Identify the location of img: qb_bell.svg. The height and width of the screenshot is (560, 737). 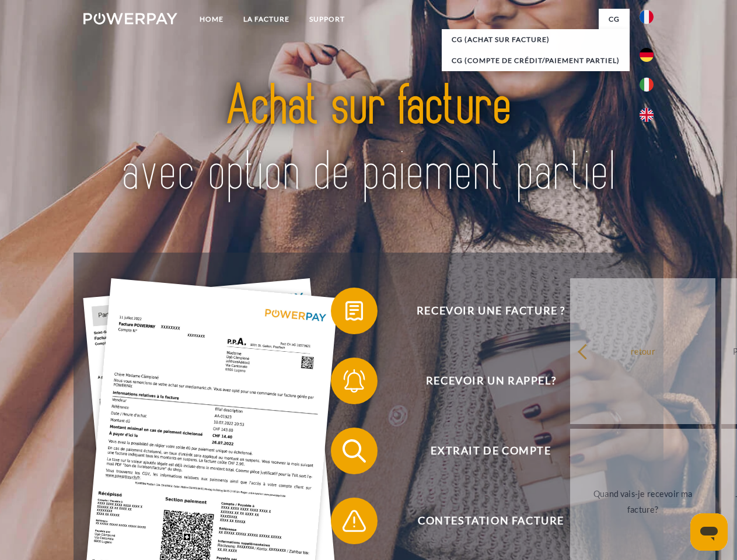
(354, 381).